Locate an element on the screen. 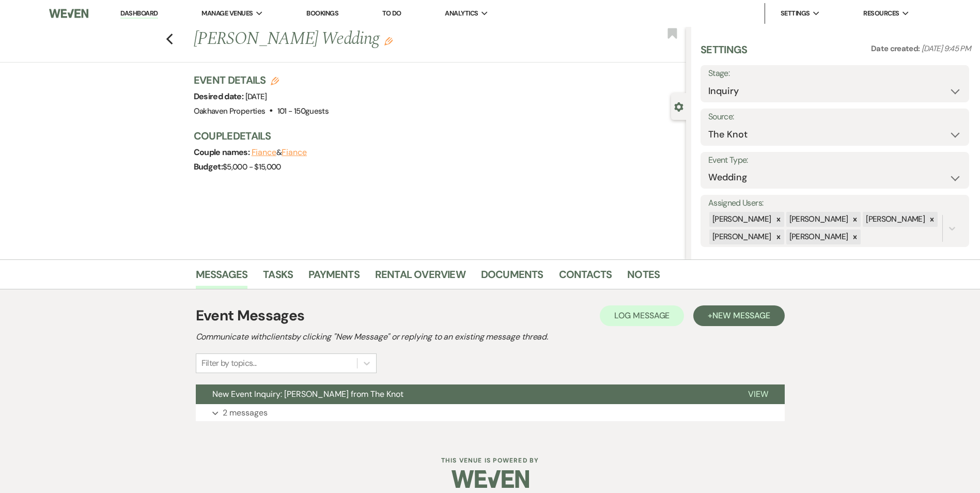  a: Contacts is located at coordinates (585, 277).